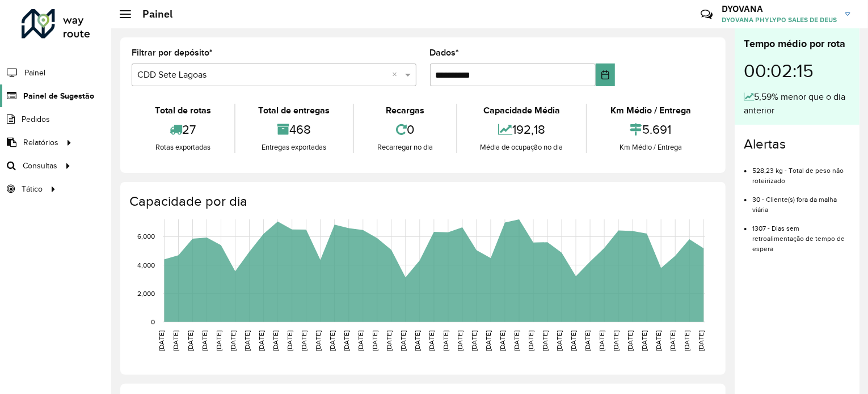  I want to click on text: 0, so click(152, 322).